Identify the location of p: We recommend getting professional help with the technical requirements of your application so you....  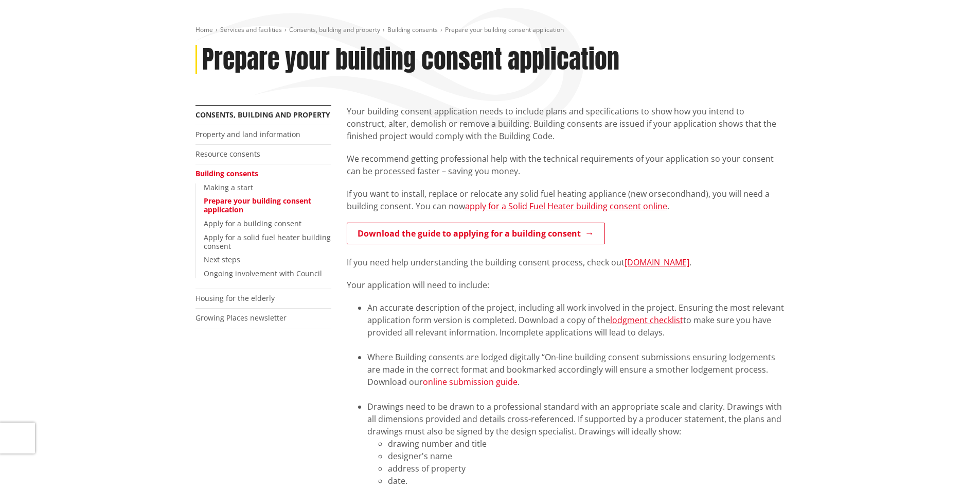
(566, 165).